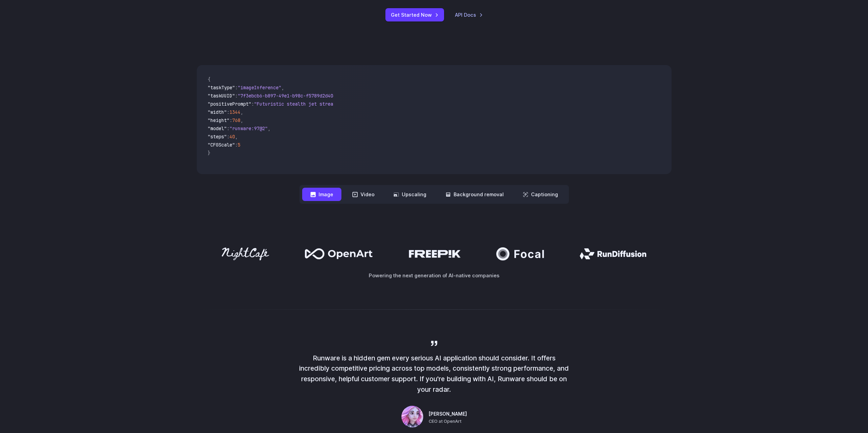 The height and width of the screenshot is (433, 868). What do you see at coordinates (217, 136) in the screenshot?
I see `span: "steps"` at bounding box center [217, 136].